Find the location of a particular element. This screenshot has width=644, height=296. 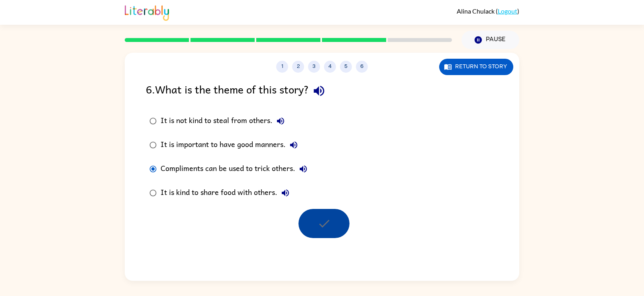

button: Return to story is located at coordinates (477, 67).